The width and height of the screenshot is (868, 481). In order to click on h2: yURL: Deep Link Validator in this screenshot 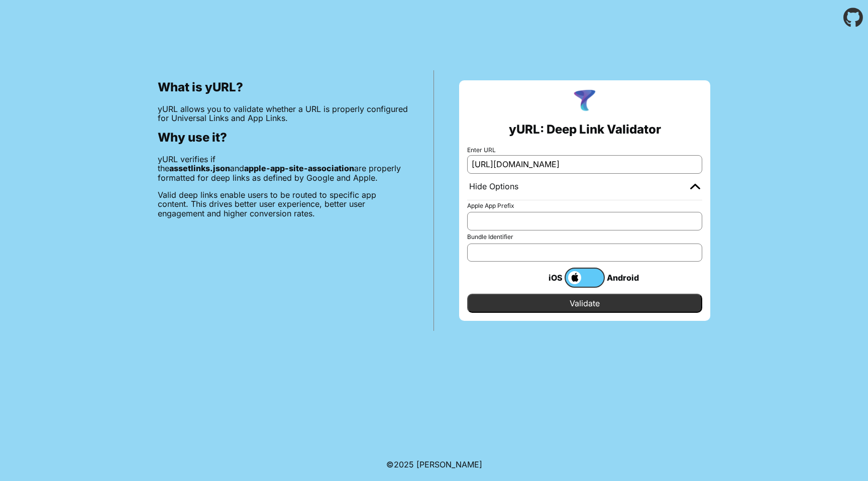, I will do `click(585, 130)`.